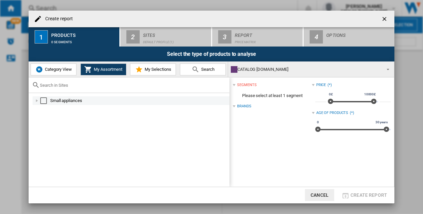  What do you see at coordinates (57, 19) in the screenshot?
I see `h4: Create report` at bounding box center [57, 19].